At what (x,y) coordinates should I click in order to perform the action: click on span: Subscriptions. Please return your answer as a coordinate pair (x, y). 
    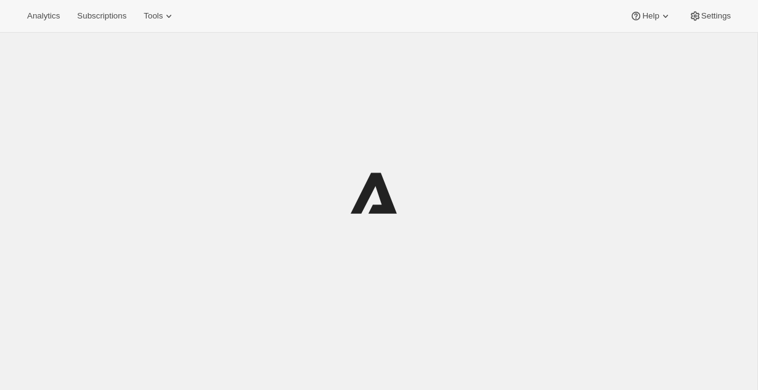
    Looking at the image, I should click on (102, 16).